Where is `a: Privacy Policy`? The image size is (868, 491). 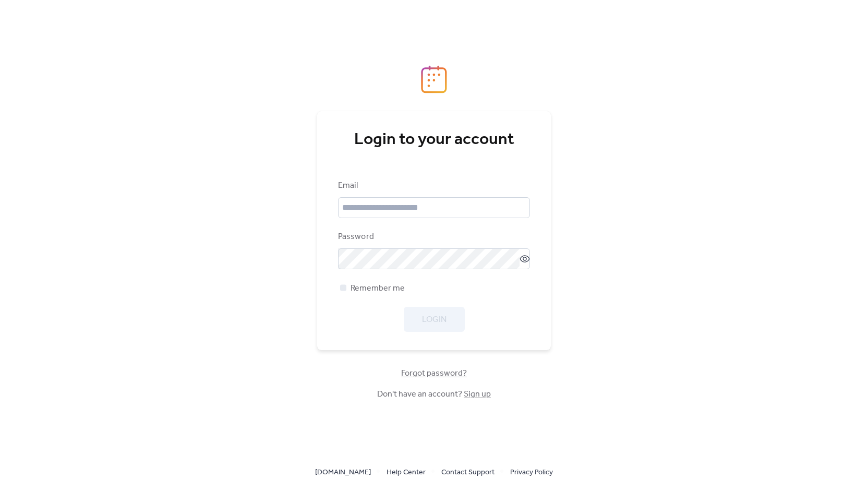 a: Privacy Policy is located at coordinates (531, 471).